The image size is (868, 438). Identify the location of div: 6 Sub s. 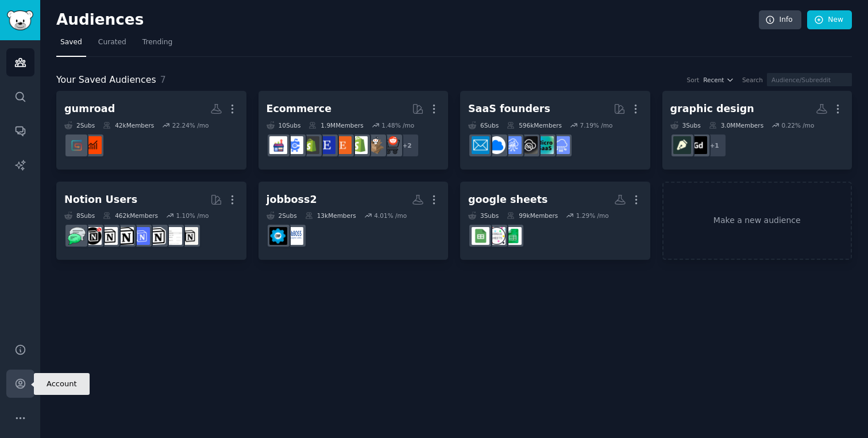
(483, 125).